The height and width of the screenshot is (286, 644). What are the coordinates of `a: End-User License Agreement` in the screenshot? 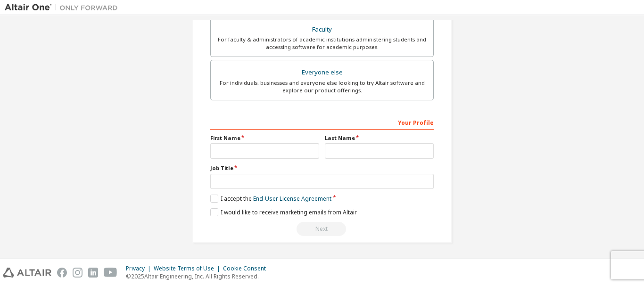 It's located at (292, 198).